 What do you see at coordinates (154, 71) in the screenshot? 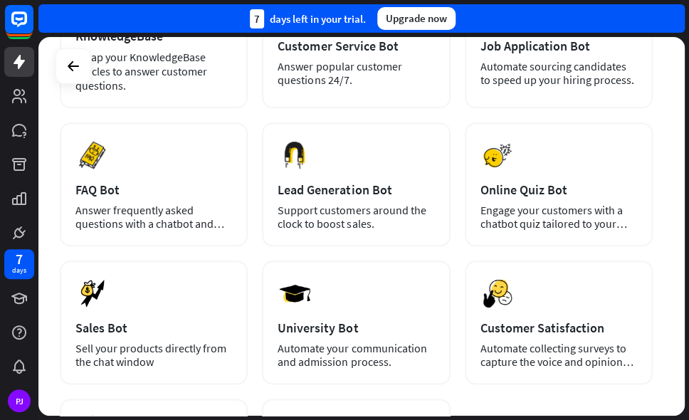
I see `div: Scrap your KnowledgeBase articles to answer customer questions.` at bounding box center [154, 71].